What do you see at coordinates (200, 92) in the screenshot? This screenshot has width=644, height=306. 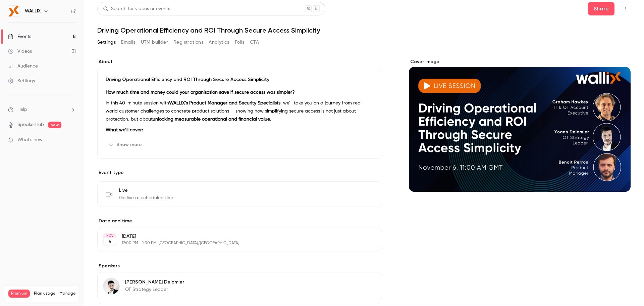 I see `strong: How much time and money could your organisation save if secure access was simpler?` at bounding box center [200, 92].